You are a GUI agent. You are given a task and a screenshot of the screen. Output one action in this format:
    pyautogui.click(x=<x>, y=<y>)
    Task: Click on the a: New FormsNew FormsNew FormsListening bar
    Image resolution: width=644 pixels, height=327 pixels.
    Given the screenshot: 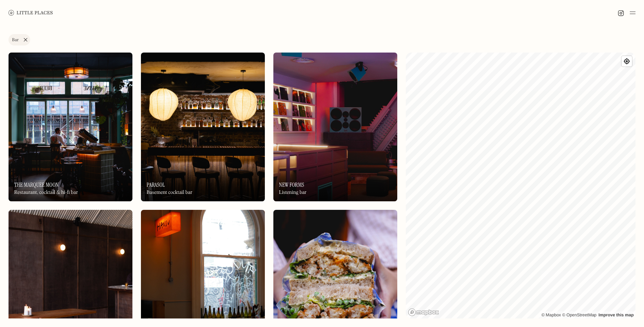 What is the action you would take?
    pyautogui.click(x=335, y=127)
    